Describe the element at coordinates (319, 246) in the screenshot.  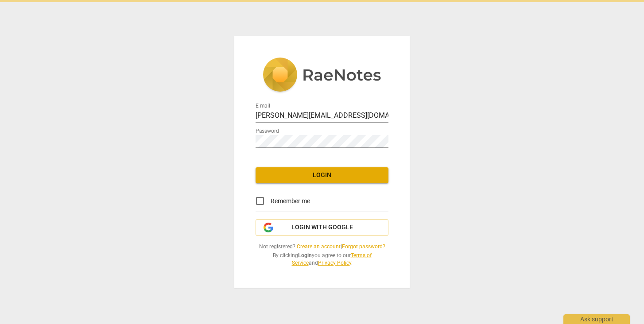
I see `a: Create an account` at that location.